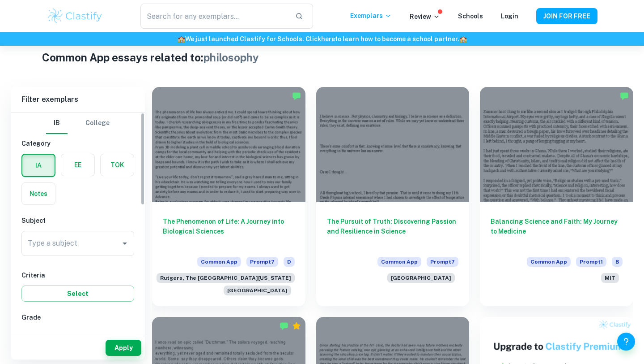 Image resolution: width=644 pixels, height=364 pixels. Describe the element at coordinates (425, 17) in the screenshot. I see `p: Review` at that location.